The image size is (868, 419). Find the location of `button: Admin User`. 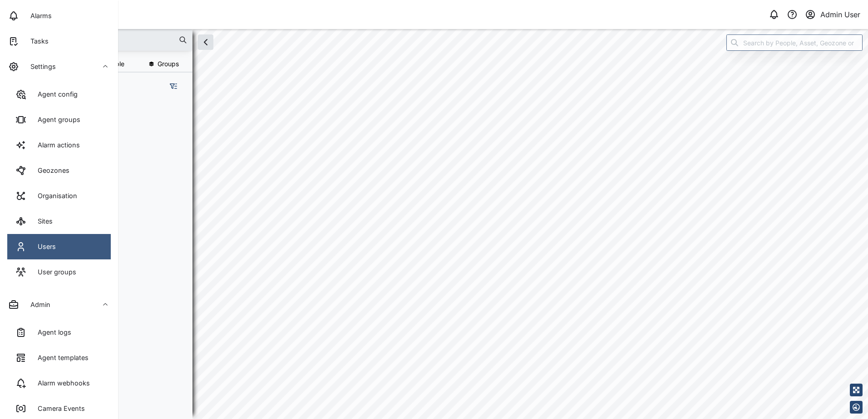

button: Admin User is located at coordinates (833, 14).